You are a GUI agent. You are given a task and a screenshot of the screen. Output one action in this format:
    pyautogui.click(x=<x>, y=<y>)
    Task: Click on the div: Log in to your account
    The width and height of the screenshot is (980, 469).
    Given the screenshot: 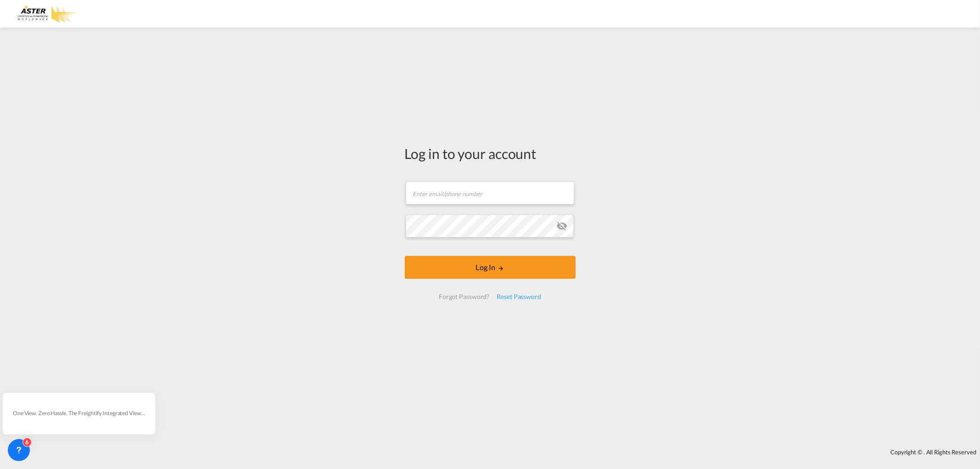 What is the action you would take?
    pyautogui.click(x=490, y=153)
    